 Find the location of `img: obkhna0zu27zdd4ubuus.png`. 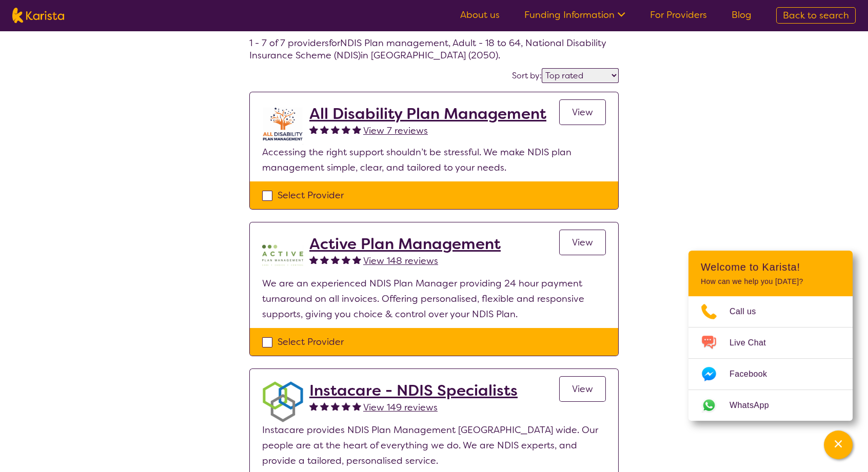

img: obkhna0zu27zdd4ubuus.png is located at coordinates (283, 402).